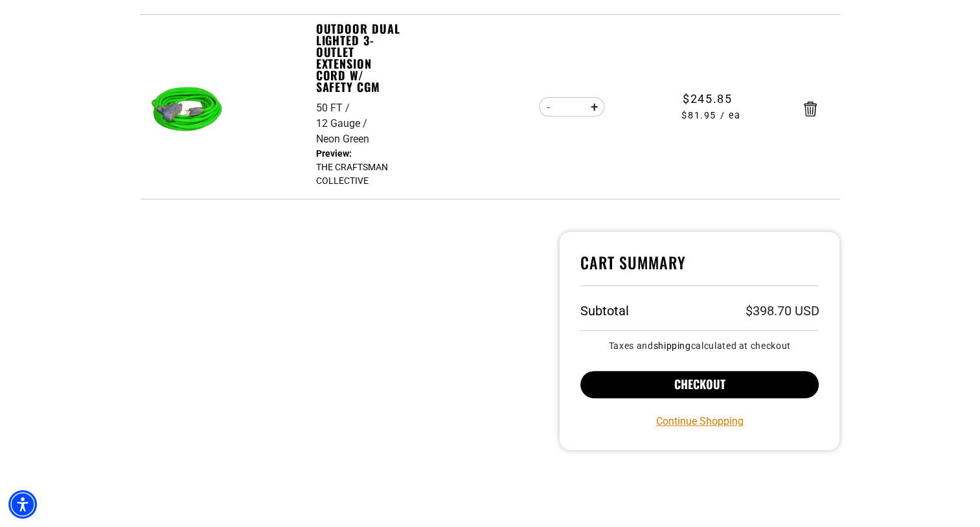  I want to click on small: Taxes and calculated at checkout, so click(699, 346).